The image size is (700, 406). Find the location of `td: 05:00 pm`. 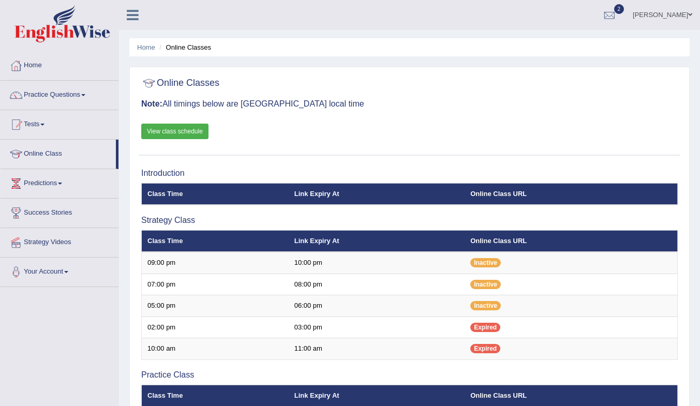

td: 05:00 pm is located at coordinates (215, 306).